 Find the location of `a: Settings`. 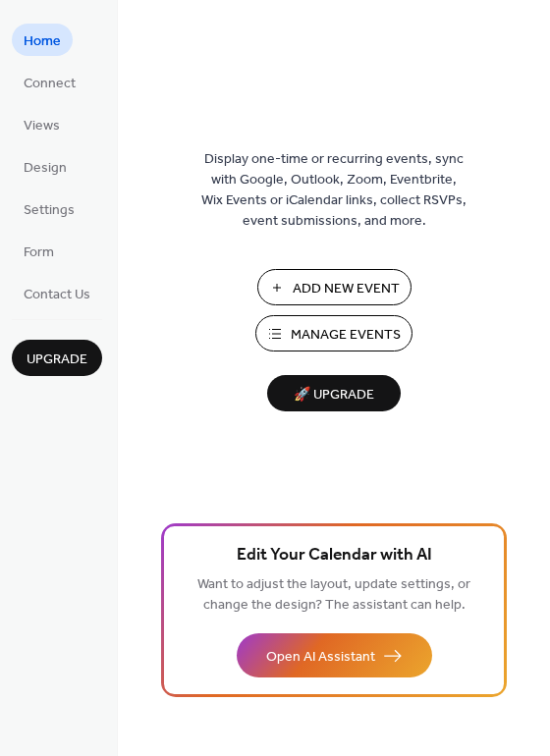

a: Settings is located at coordinates (49, 208).